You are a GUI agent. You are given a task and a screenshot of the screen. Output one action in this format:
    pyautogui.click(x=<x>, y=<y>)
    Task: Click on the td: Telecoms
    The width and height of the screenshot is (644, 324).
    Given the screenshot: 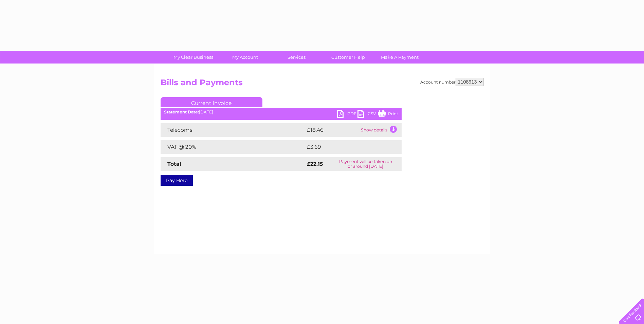 What is the action you would take?
    pyautogui.click(x=233, y=130)
    